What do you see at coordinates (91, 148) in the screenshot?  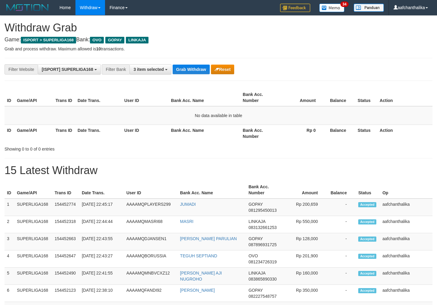 I see `div: Showing 0 to 0 of 0 entries` at bounding box center [91, 148].